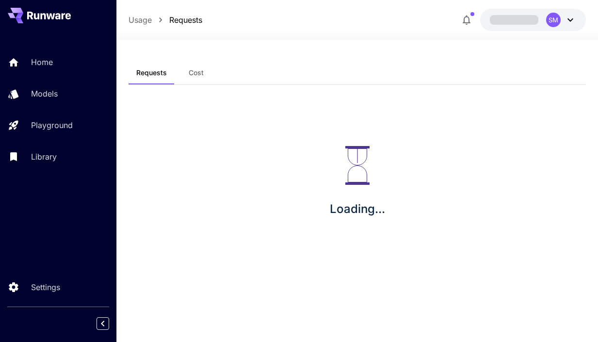  Describe the element at coordinates (186, 20) in the screenshot. I see `a: Requests` at that location.